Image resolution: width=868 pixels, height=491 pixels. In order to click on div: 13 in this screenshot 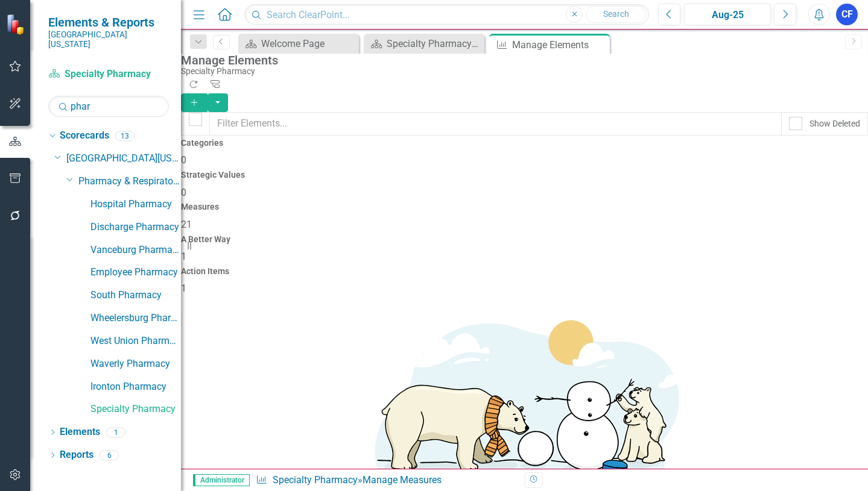, I will do `click(125, 135)`.